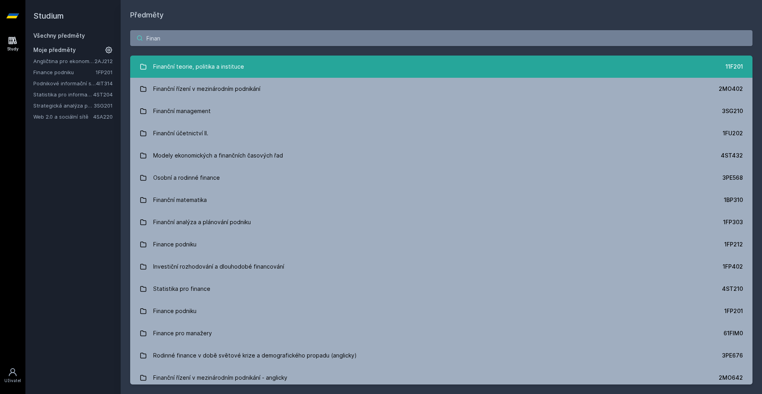 Image resolution: width=762 pixels, height=394 pixels. What do you see at coordinates (103, 117) in the screenshot?
I see `a: 4SA220` at bounding box center [103, 117].